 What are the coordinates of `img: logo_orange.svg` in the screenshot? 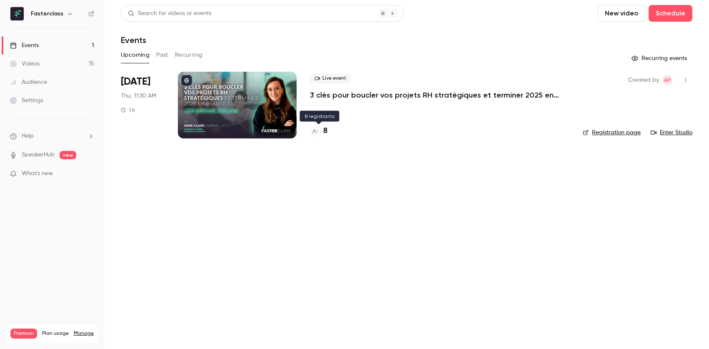 It's located at (17, 17).